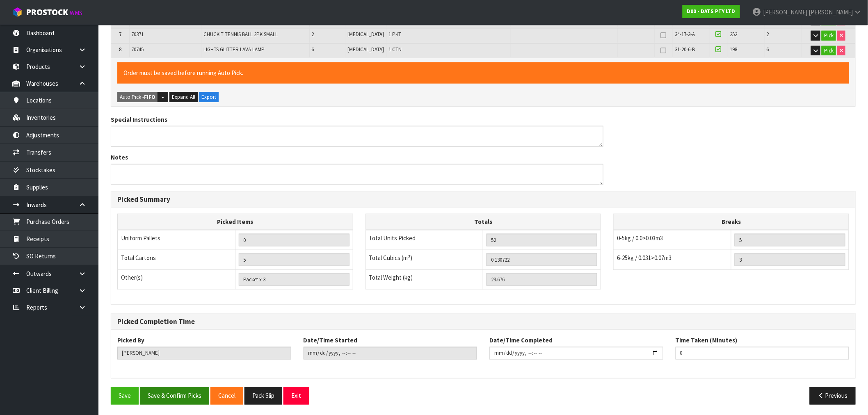 This screenshot has width=868, height=415. I want to click on img: cube-alt.png, so click(17, 12).